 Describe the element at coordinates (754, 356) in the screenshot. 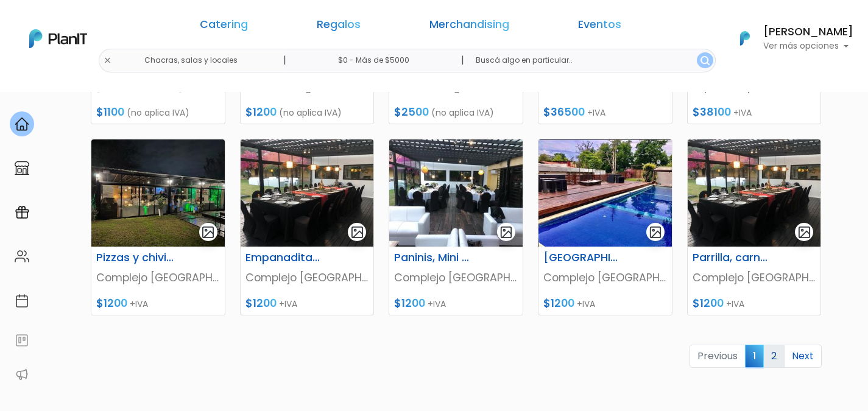

I see `span: 1` at that location.